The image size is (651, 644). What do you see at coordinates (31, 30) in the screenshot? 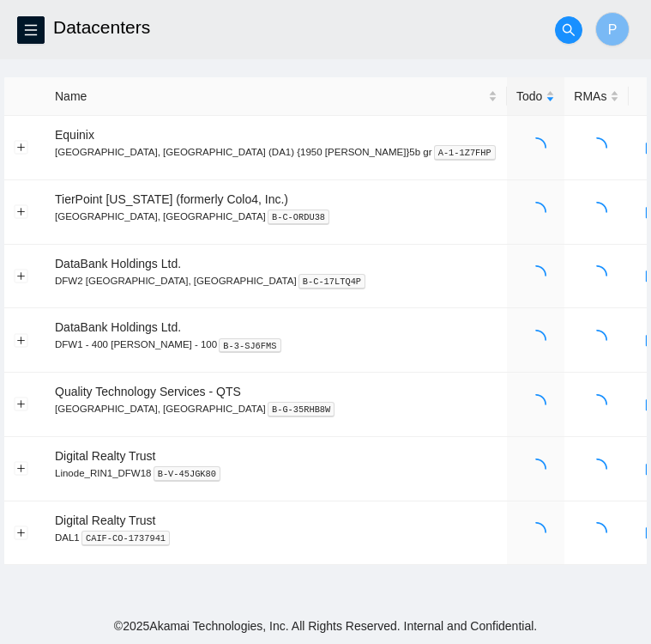
I see `span: menu` at bounding box center [31, 30].